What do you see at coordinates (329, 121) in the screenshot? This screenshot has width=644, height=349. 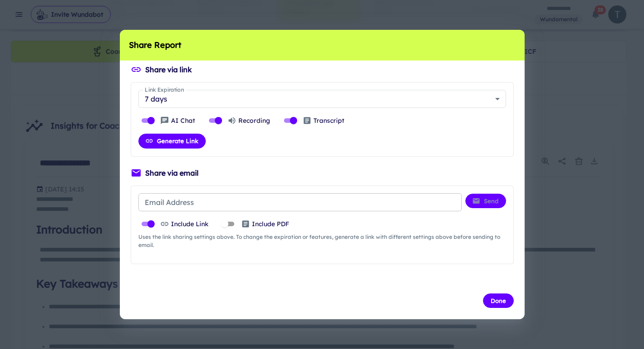 I see `p: Transcript` at bounding box center [329, 121].